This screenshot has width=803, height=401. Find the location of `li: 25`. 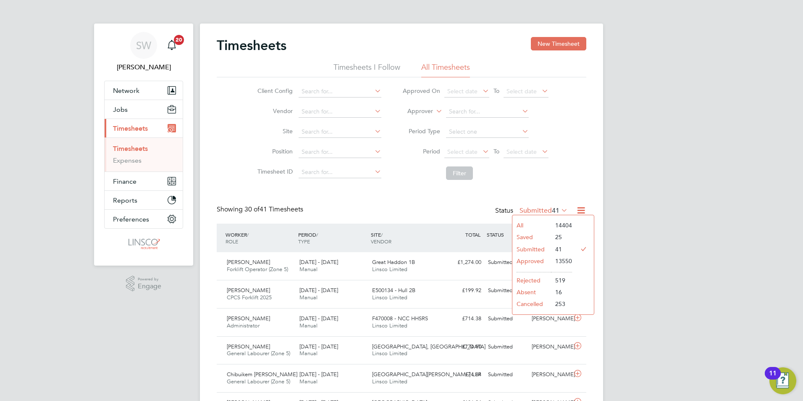

li: 25 is located at coordinates (562, 237).